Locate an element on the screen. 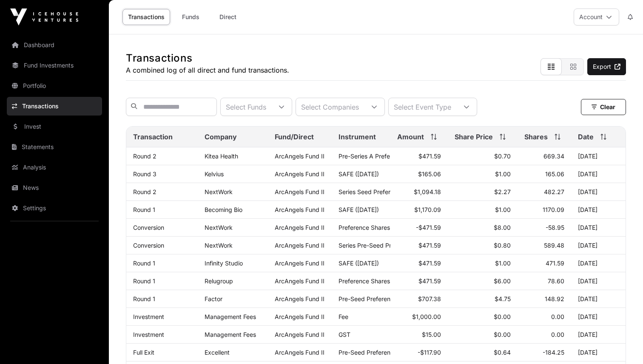 The width and height of the screenshot is (643, 364). a: Invest is located at coordinates (54, 127).